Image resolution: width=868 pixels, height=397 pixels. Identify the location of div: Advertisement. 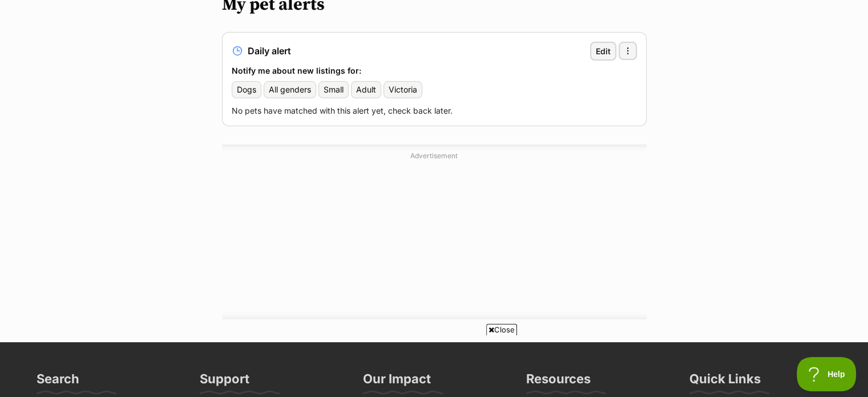
(434, 232).